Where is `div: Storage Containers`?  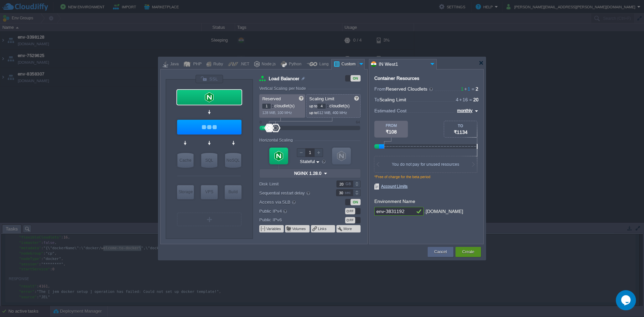 div: Storage Containers is located at coordinates (186, 192).